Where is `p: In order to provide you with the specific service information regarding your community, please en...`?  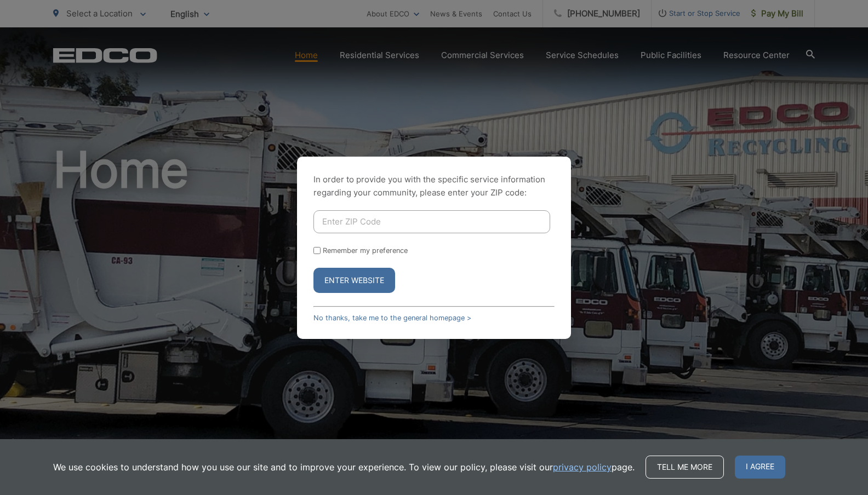
p: In order to provide you with the specific service information regarding your community, please en... is located at coordinates (434, 186).